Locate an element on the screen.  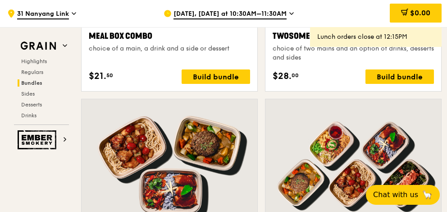
img: Ember Smokery web logo is located at coordinates (38, 140).